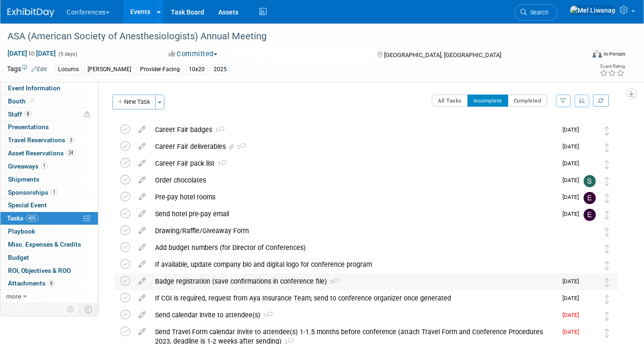 This screenshot has height=344, width=644. I want to click on span: 3, so click(333, 282).